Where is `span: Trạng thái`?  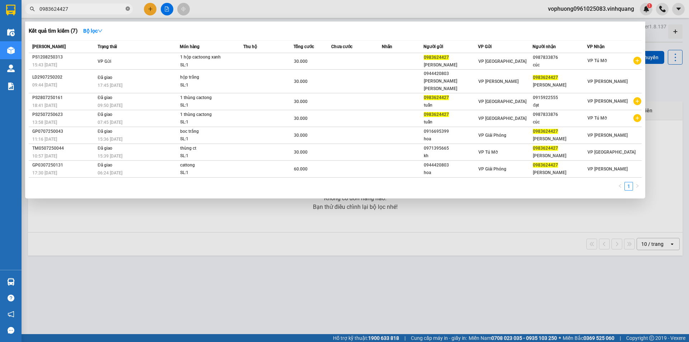 span: Trạng thái is located at coordinates (107, 47).